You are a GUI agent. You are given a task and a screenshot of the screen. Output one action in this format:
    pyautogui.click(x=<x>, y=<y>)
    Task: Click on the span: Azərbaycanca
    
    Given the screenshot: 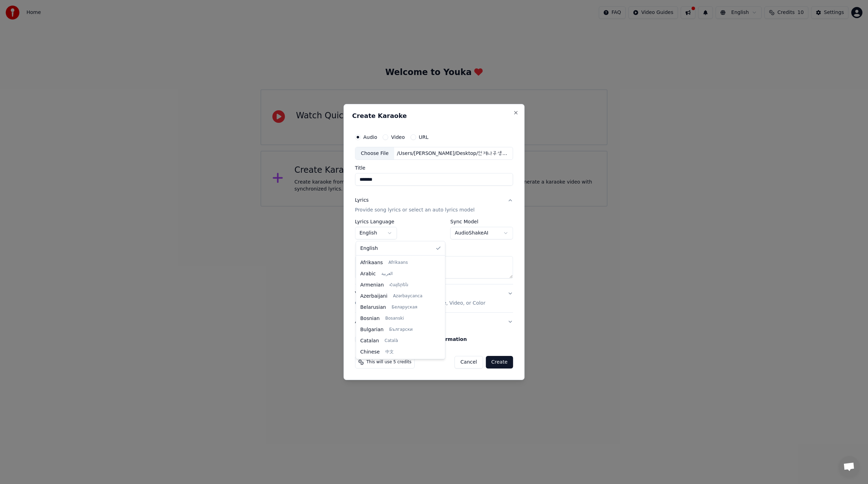 What is the action you would take?
    pyautogui.click(x=407, y=296)
    